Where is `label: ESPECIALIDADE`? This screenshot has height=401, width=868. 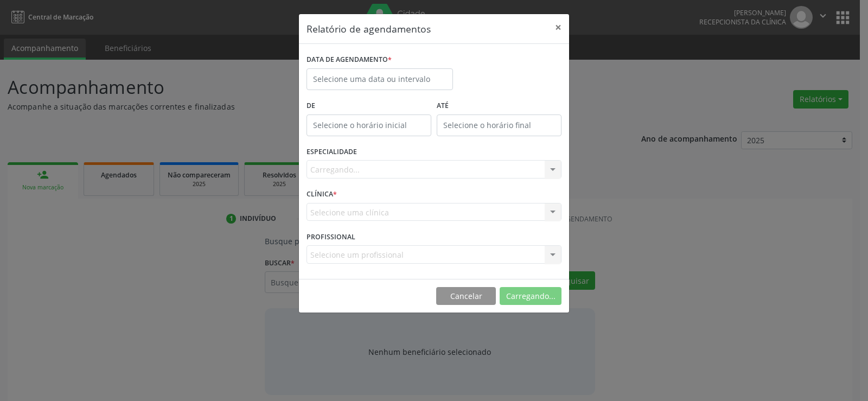 label: ESPECIALIDADE is located at coordinates (332, 152).